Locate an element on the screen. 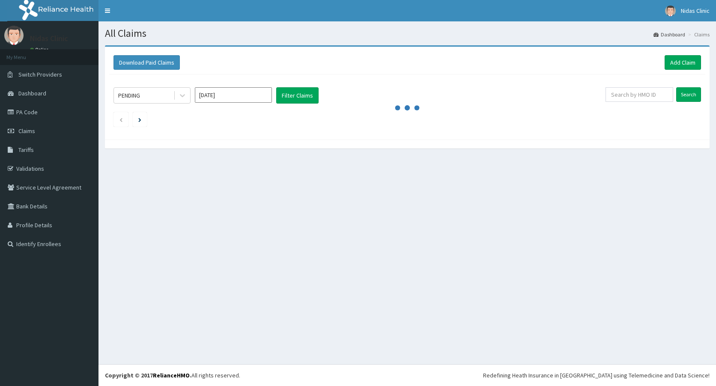 This screenshot has height=386, width=716. strong: Copyright © 2017 . is located at coordinates (148, 376).